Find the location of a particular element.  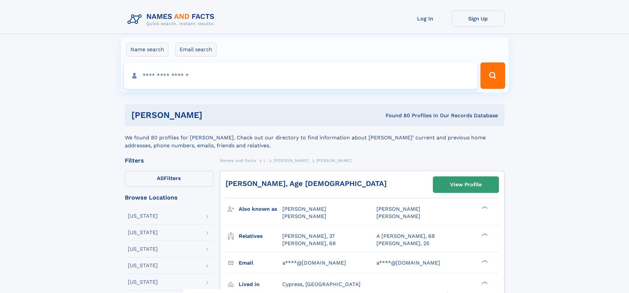

img: Logo Names and Facts is located at coordinates (172, 19).